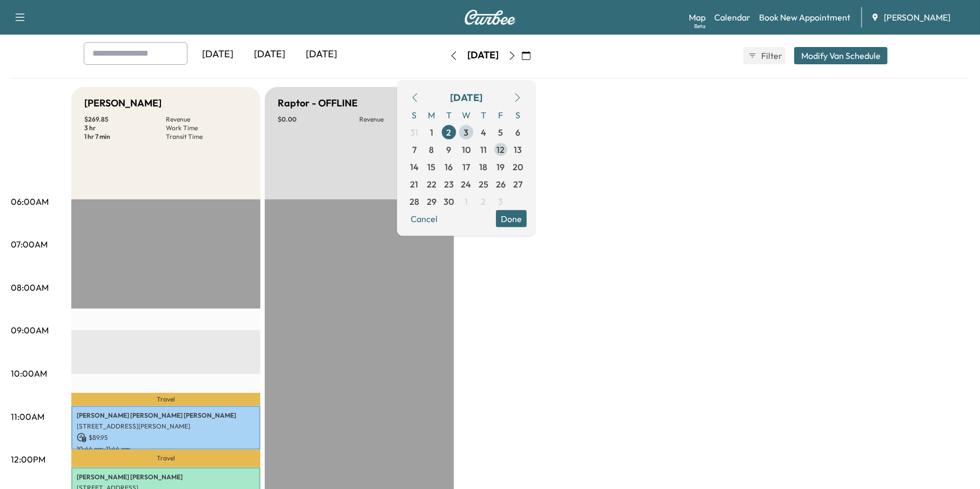 This screenshot has width=980, height=489. What do you see at coordinates (466, 166) in the screenshot?
I see `span: 17` at bounding box center [466, 166].